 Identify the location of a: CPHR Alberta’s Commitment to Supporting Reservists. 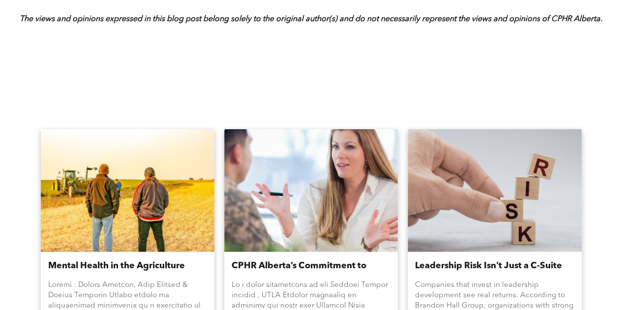
(311, 266).